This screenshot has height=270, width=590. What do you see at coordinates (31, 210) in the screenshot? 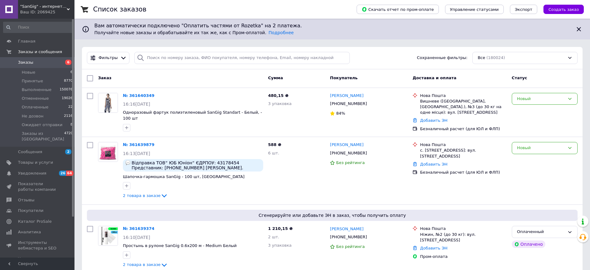
I see `span: Покупатели` at bounding box center [31, 210].